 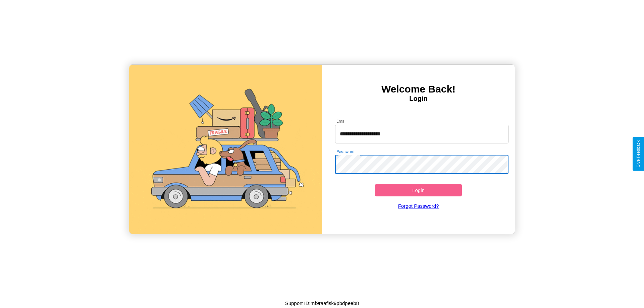 I want to click on button: Login, so click(x=418, y=190).